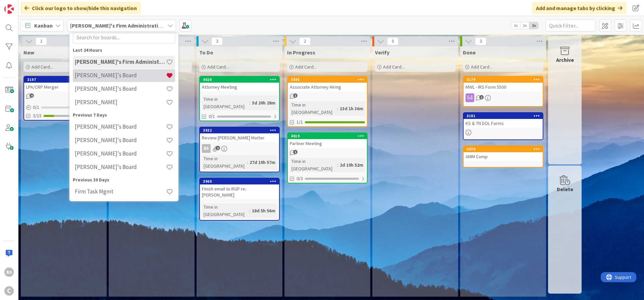 The height and width of the screenshot is (300, 644). Describe the element at coordinates (469, 52) in the screenshot. I see `span: Done` at that location.